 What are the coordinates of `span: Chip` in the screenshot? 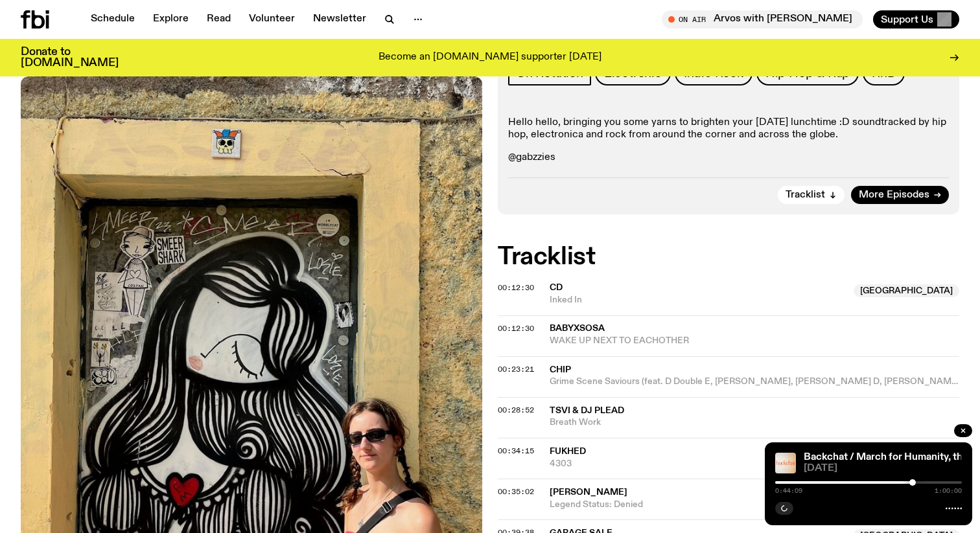 It's located at (559, 370).